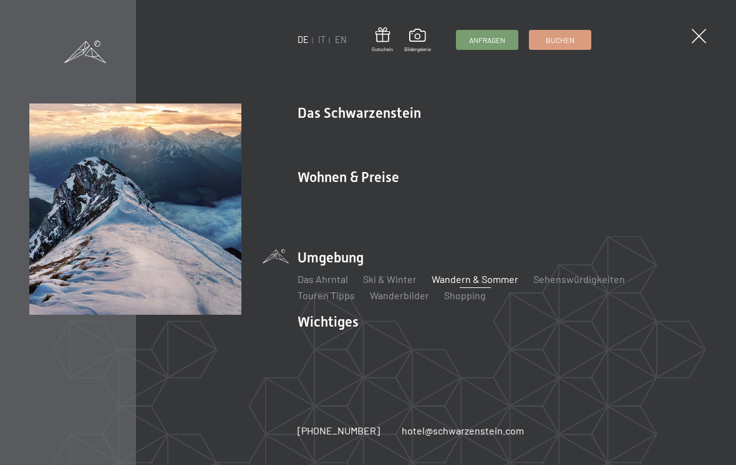 This screenshot has width=736, height=465. Describe the element at coordinates (326, 295) in the screenshot. I see `a: Touren Tipps` at that location.